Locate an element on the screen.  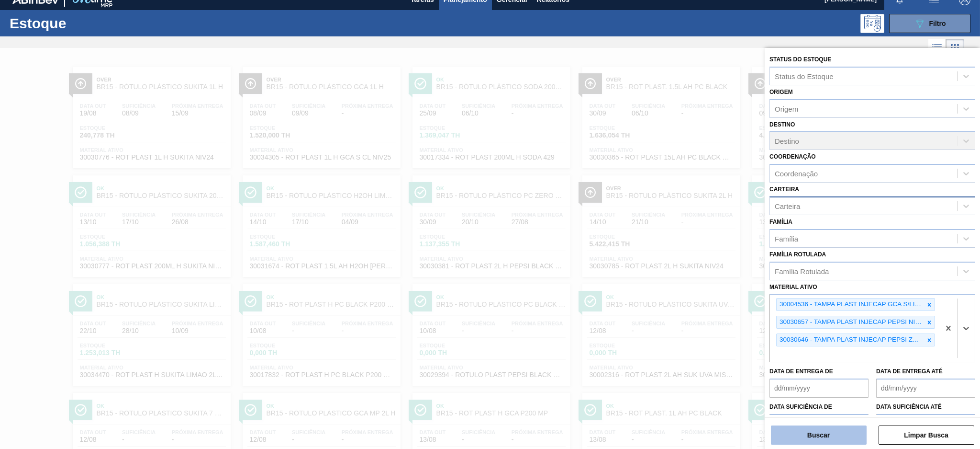
div: Família Rotulada is located at coordinates (802, 271).